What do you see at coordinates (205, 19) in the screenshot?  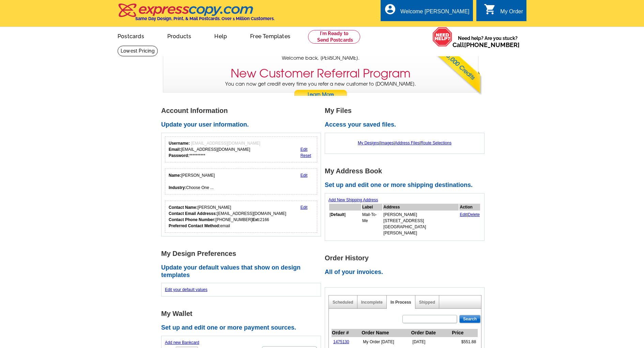 I see `h4: Same Day Design, Print, & Mail Postcards. Over 1 Million Customers.` at bounding box center [205, 19].